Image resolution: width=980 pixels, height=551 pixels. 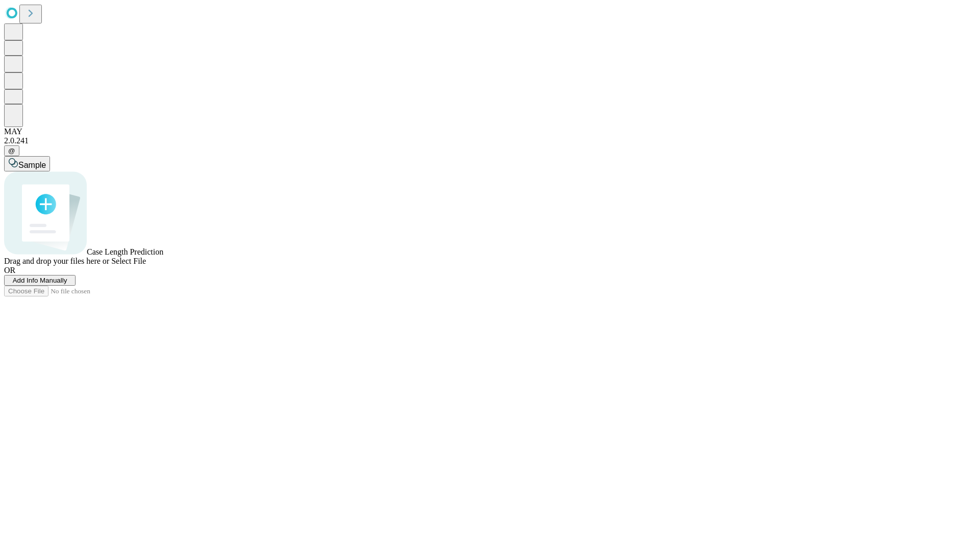 I want to click on button: Sample, so click(x=27, y=164).